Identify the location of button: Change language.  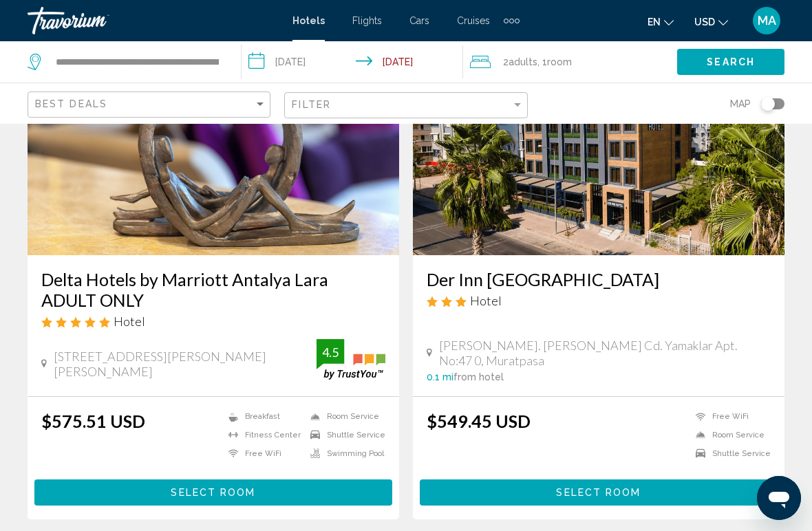
(661, 21).